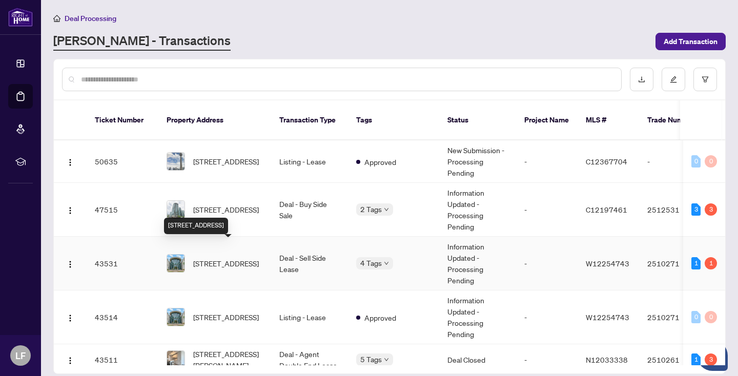  Describe the element at coordinates (215, 120) in the screenshot. I see `th: Property Address` at that location.